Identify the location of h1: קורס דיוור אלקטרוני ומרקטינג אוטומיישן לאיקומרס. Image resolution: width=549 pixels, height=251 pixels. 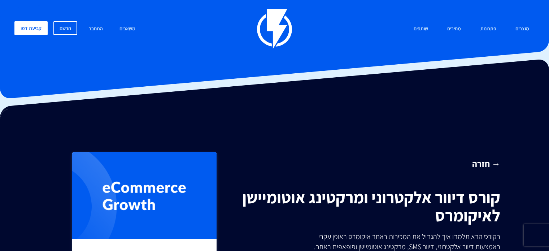
(370, 206).